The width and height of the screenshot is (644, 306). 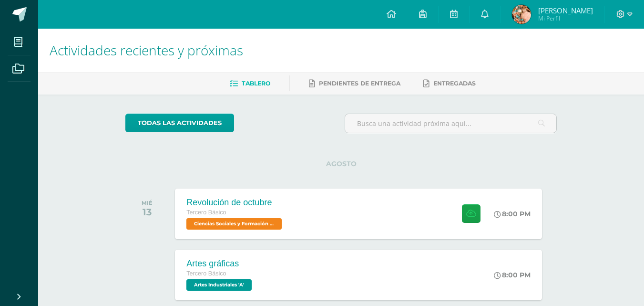 What do you see at coordinates (221, 264) in the screenshot?
I see `div: Artes gráficas` at bounding box center [221, 264].